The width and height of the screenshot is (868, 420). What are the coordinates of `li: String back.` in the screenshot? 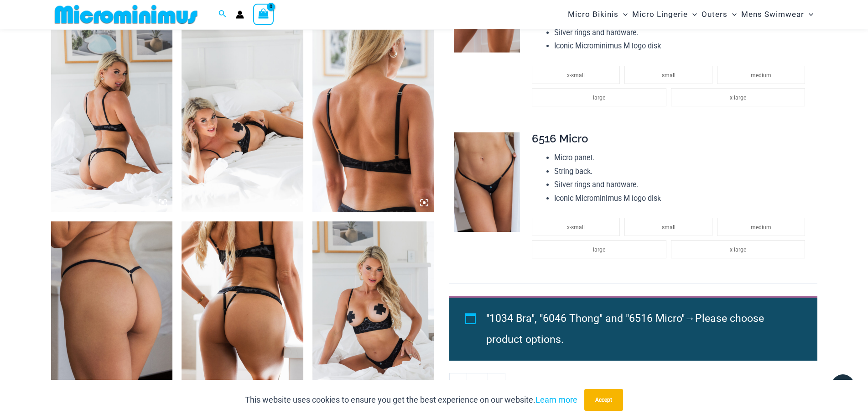 It's located at (682, 172).